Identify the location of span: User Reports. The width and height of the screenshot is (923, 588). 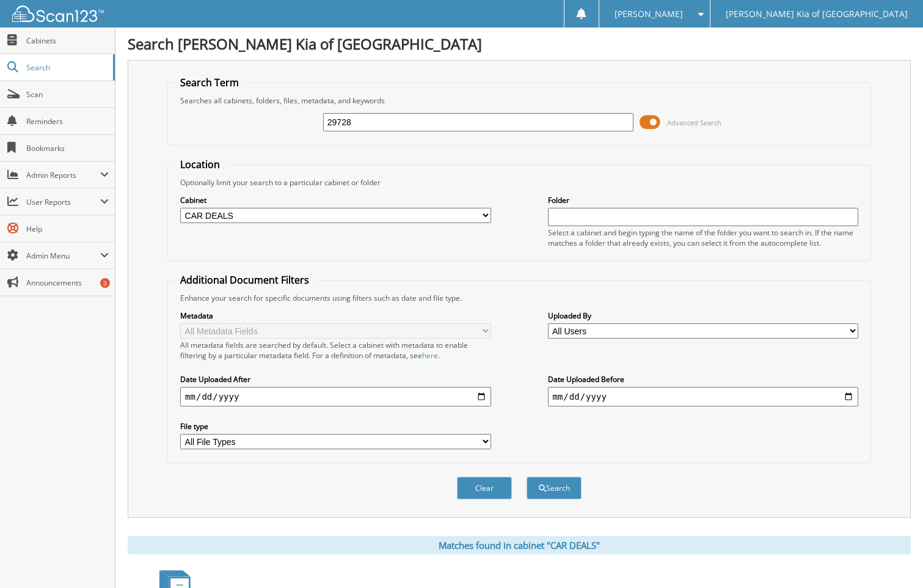
(63, 202).